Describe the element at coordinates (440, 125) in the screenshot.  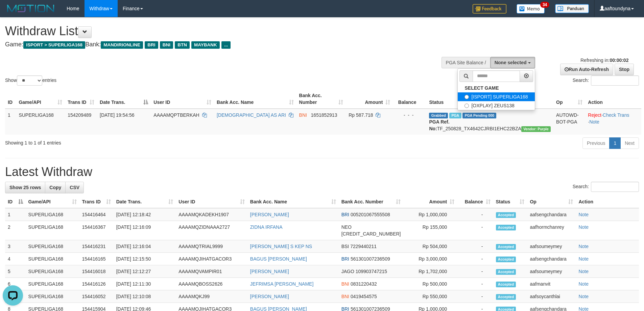
I see `b: PGA Ref. No:` at that location.